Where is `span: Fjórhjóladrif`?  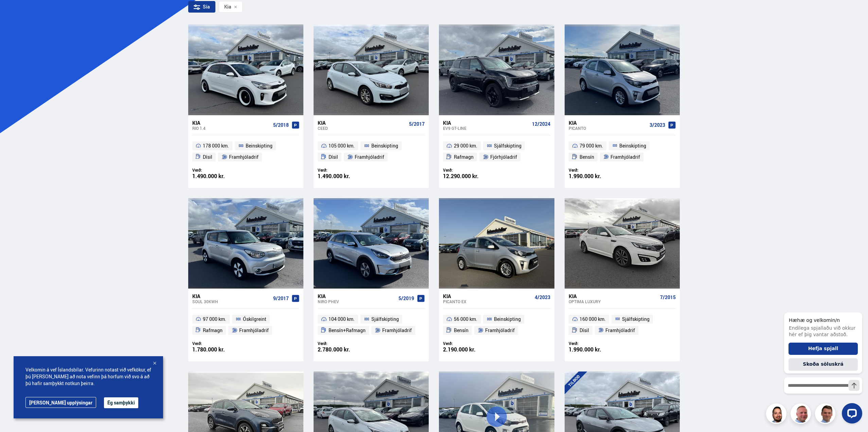
span: Fjórhjóladrif is located at coordinates (504, 157).